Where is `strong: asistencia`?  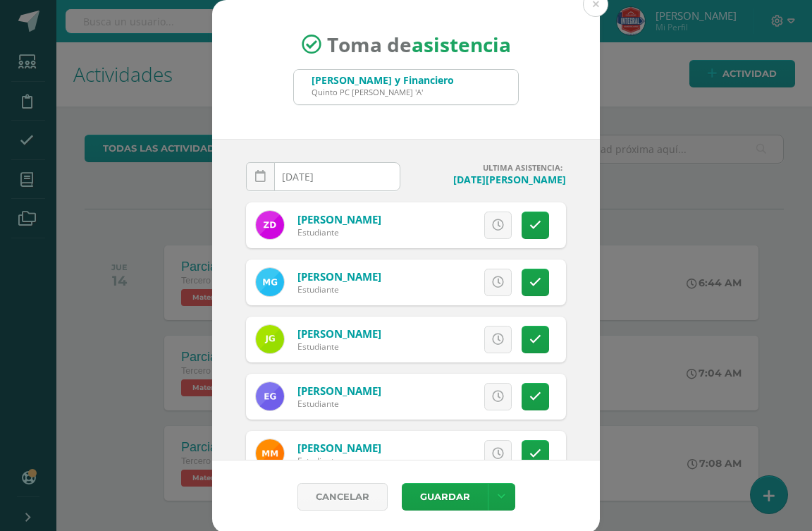 strong: asistencia is located at coordinates (461, 45).